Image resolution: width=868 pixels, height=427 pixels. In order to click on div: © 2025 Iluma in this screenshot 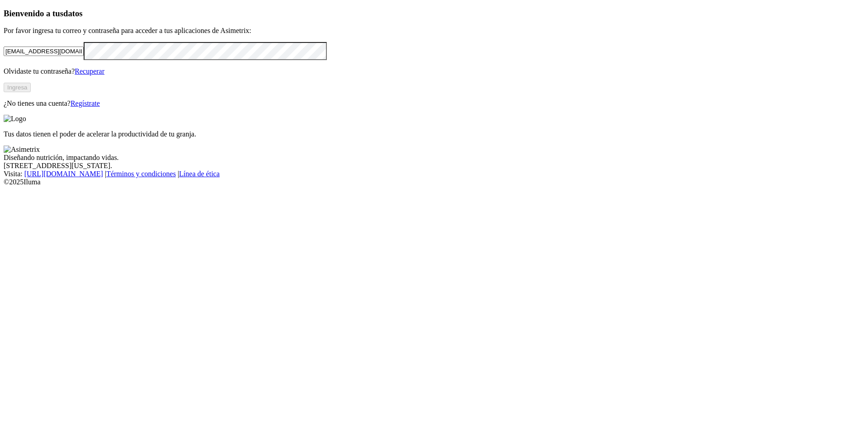, I will do `click(434, 182)`.